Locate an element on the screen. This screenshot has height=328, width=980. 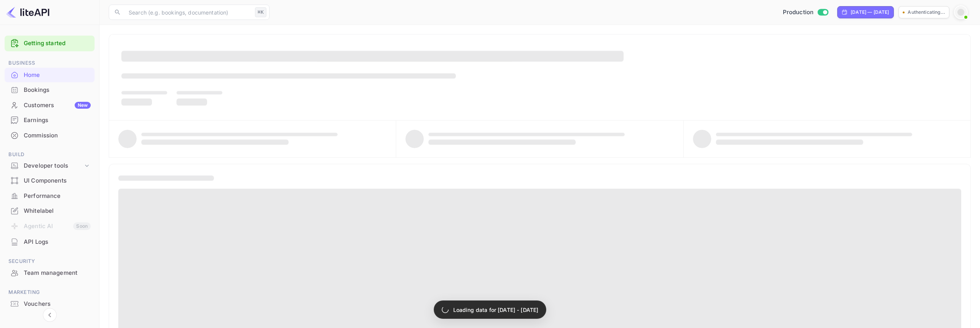
p: Authenticating... is located at coordinates (926, 12).